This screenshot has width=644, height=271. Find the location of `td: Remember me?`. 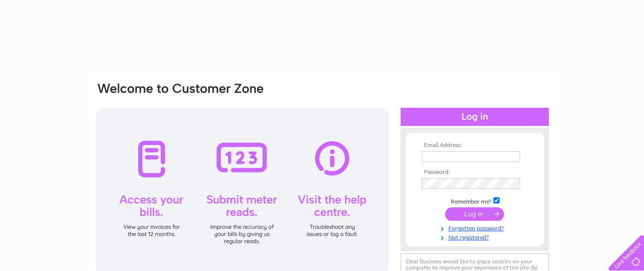

td: Remember me? is located at coordinates (475, 200).